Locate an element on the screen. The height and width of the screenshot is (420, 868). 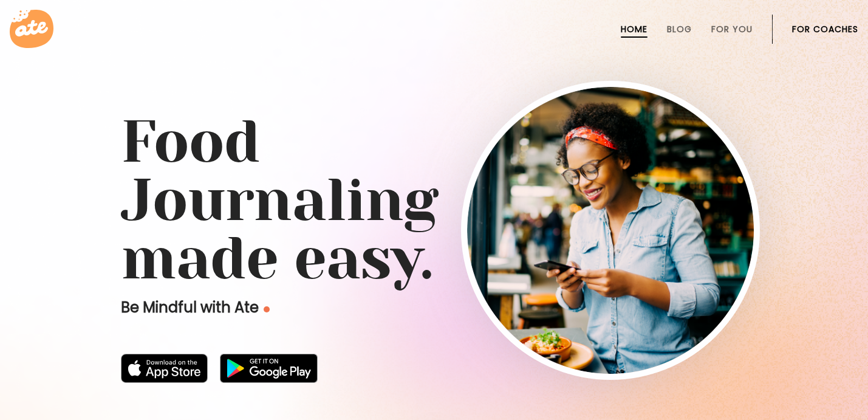
a: For Coaches is located at coordinates (825, 30).